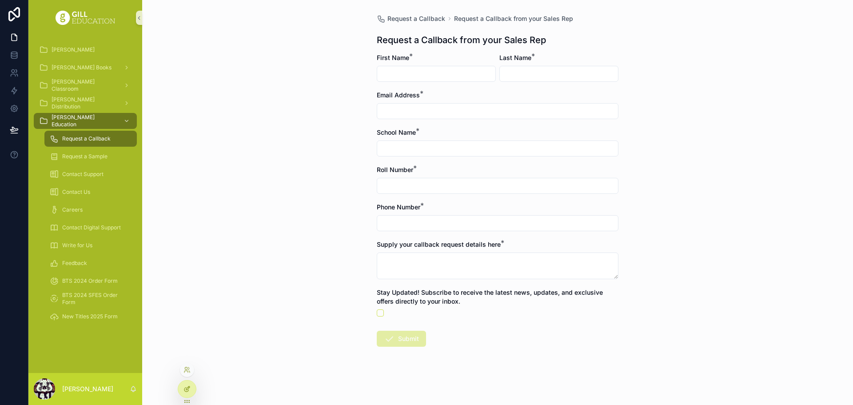 The image size is (853, 405). I want to click on a: Feedback, so click(91, 263).